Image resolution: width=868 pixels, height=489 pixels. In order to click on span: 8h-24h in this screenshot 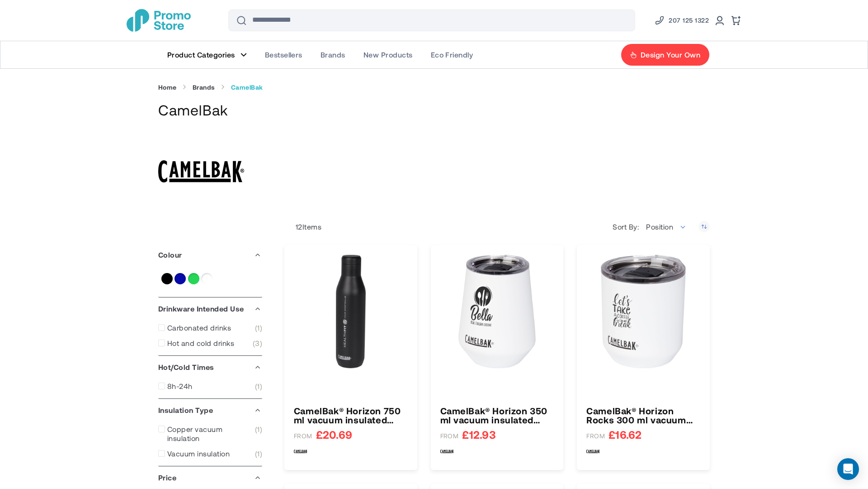, I will do `click(180, 386)`.